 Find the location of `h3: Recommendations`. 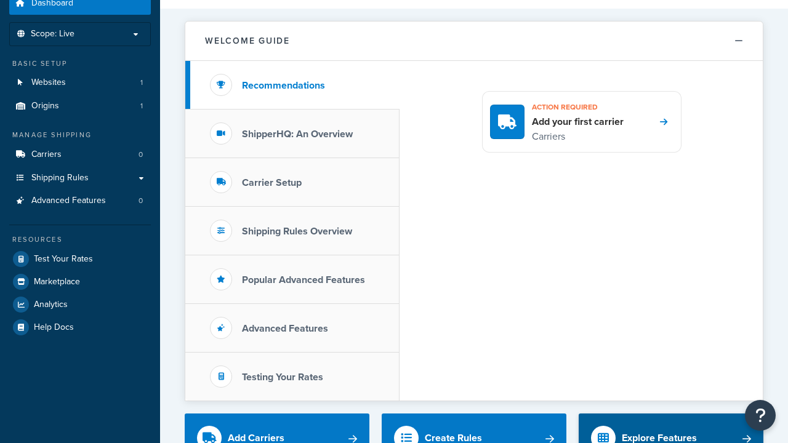

h3: Recommendations is located at coordinates (283, 86).